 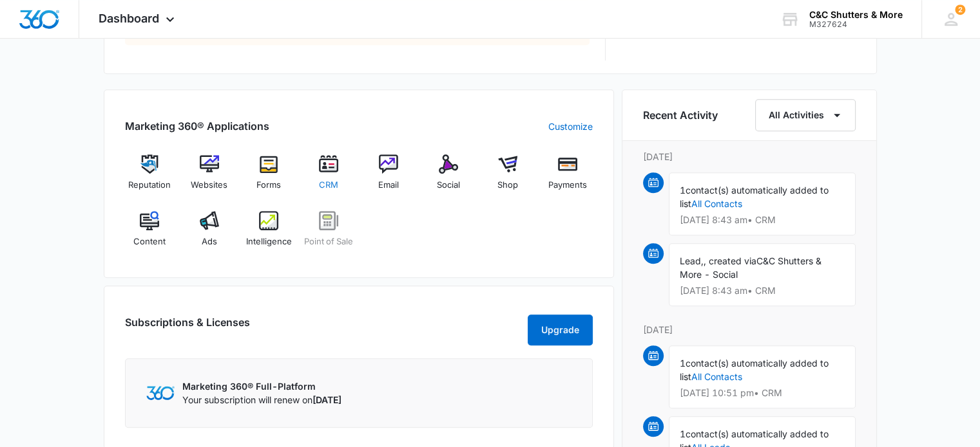 What do you see at coordinates (262, 399) in the screenshot?
I see `p: Your subscription will renew on` at bounding box center [262, 399].